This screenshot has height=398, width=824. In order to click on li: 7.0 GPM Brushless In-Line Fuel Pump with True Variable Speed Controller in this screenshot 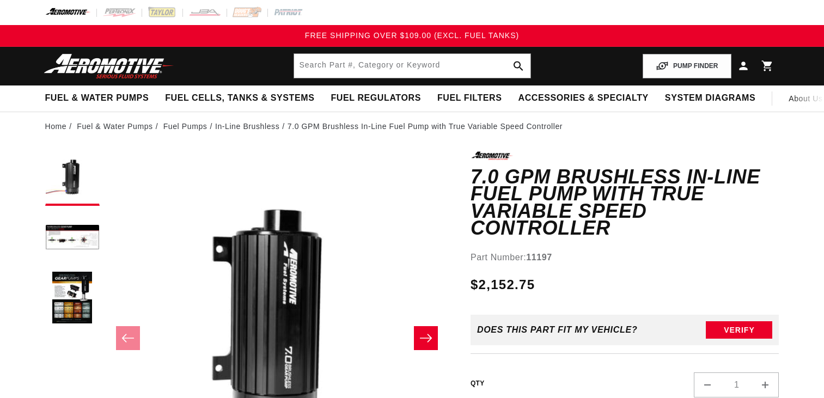, I will do `click(425, 126)`.